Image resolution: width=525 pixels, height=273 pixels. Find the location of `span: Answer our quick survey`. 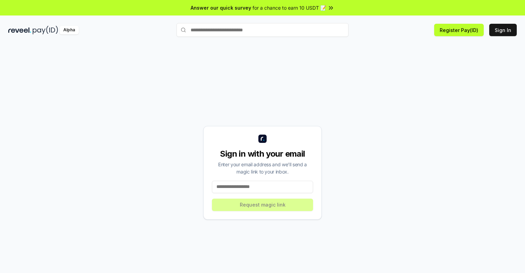

span: Answer our quick survey is located at coordinates (221, 8).